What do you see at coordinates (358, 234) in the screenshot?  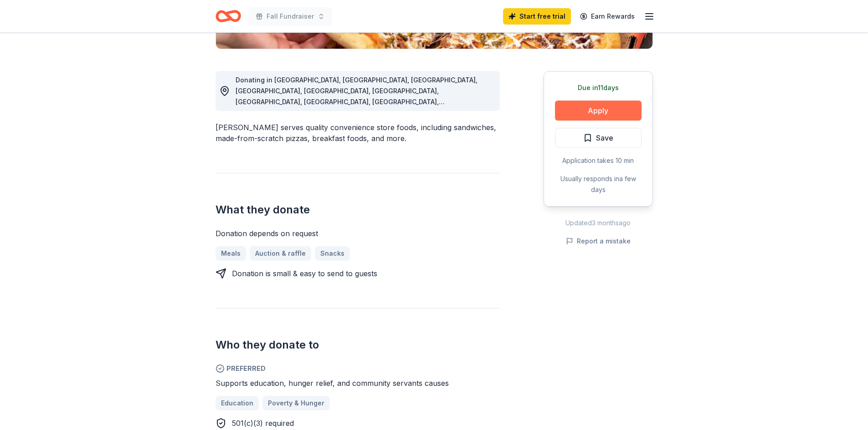 I see `div: Donation depends on request` at bounding box center [358, 234].